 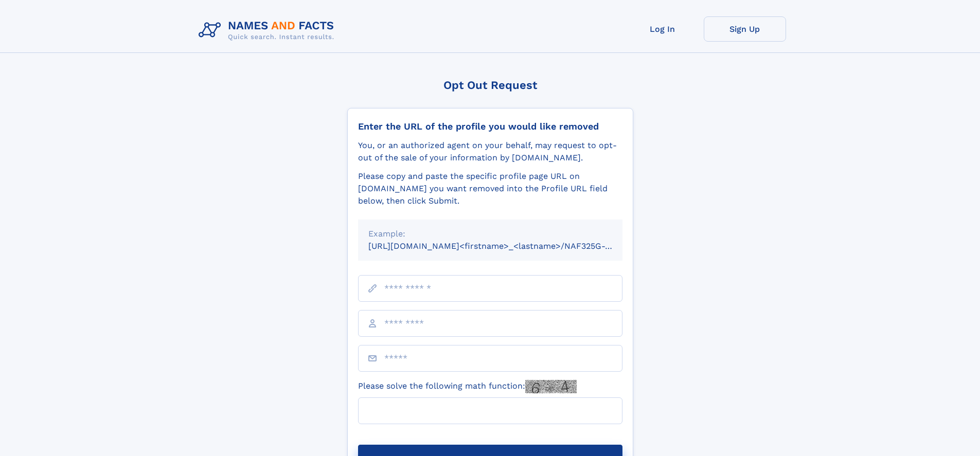 I want to click on a: Sign Up, so click(x=745, y=29).